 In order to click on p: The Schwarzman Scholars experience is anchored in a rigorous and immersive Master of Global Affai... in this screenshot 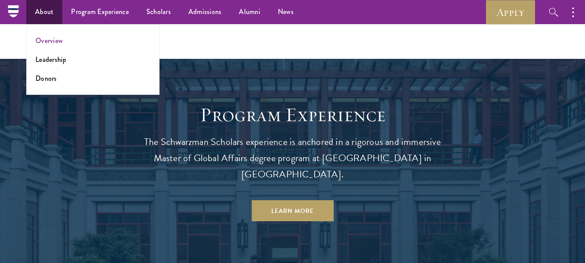, I will do `click(293, 158)`.